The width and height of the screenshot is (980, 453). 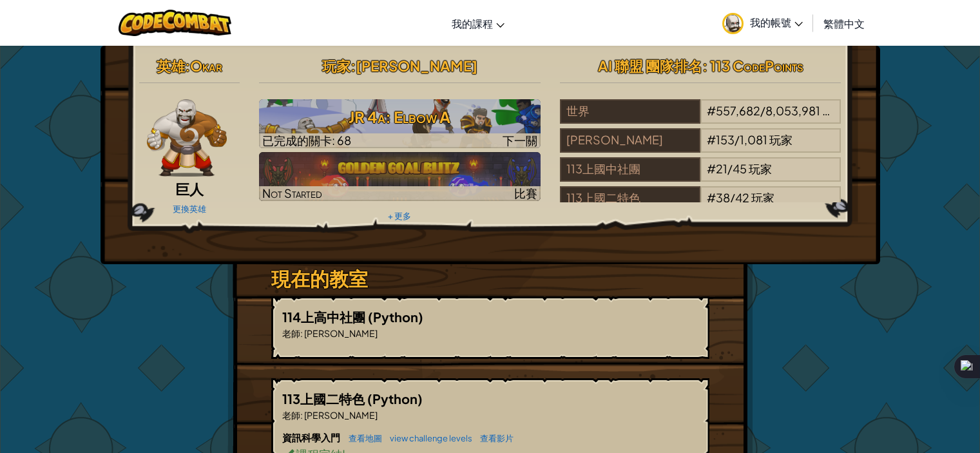 What do you see at coordinates (740, 168) in the screenshot?
I see `span: 45` at bounding box center [740, 168].